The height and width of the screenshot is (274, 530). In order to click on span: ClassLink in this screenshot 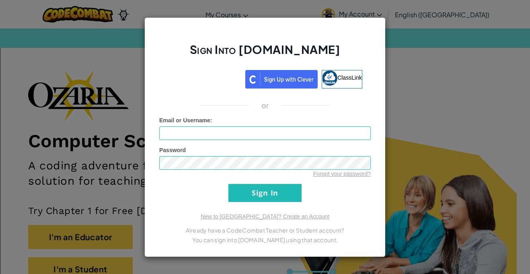, I will do `click(349, 77)`.